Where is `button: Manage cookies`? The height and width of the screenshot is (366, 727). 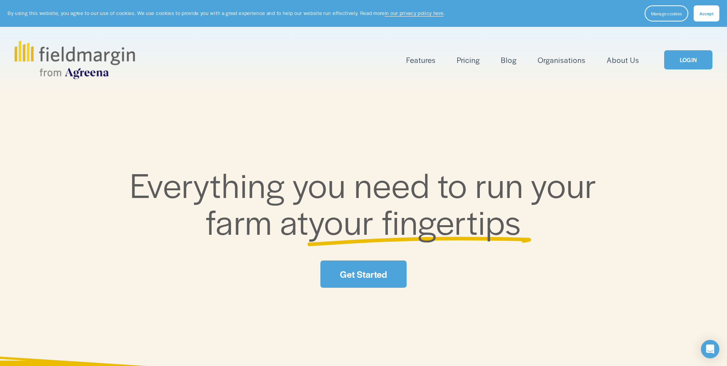
button: Manage cookies is located at coordinates (666, 13).